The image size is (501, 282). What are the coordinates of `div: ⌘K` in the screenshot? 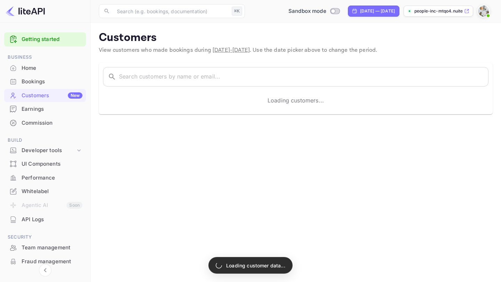 It's located at (237, 11).